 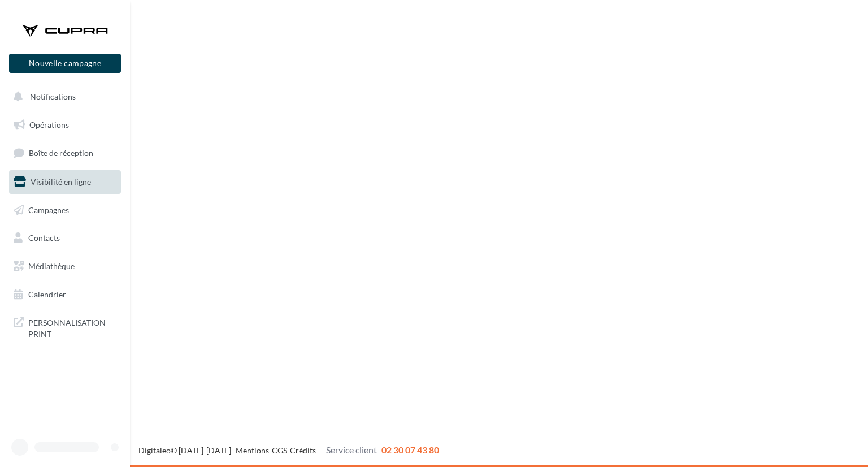 I want to click on span: Boîte de réception, so click(x=61, y=152).